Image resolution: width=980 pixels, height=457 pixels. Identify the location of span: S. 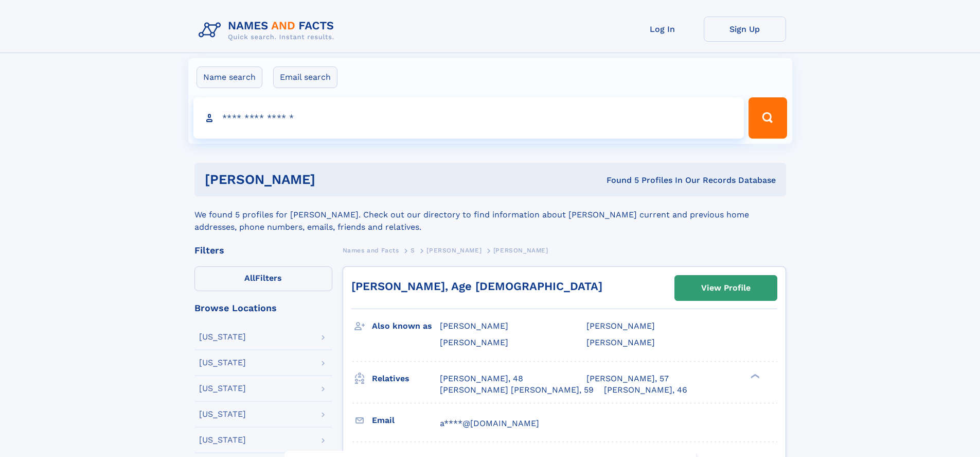
(413, 250).